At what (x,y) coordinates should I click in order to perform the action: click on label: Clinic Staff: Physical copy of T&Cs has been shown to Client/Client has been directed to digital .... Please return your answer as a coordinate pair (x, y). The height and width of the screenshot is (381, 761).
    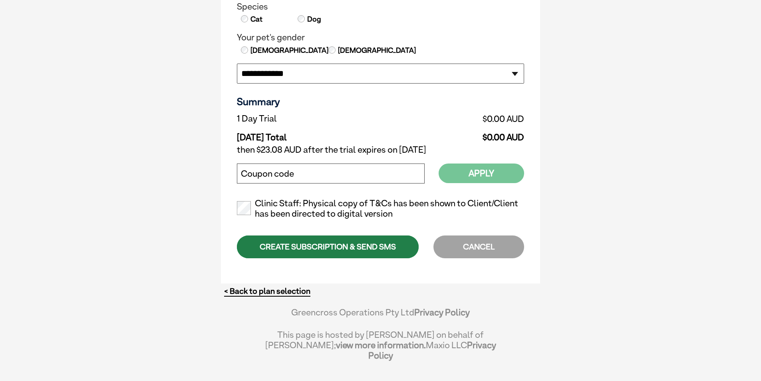
    Looking at the image, I should click on (380, 209).